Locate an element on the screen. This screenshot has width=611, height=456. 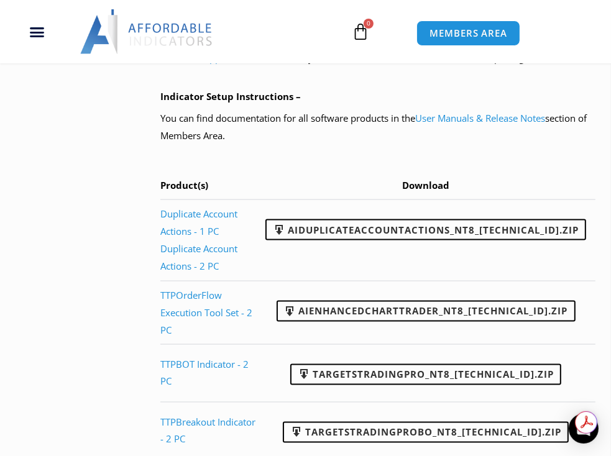
a: 0 is located at coordinates (361, 32).